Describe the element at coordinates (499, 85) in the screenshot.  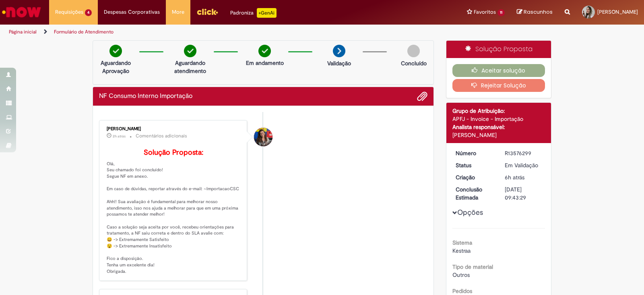
I see `button: Rejeitar Solução` at that location.